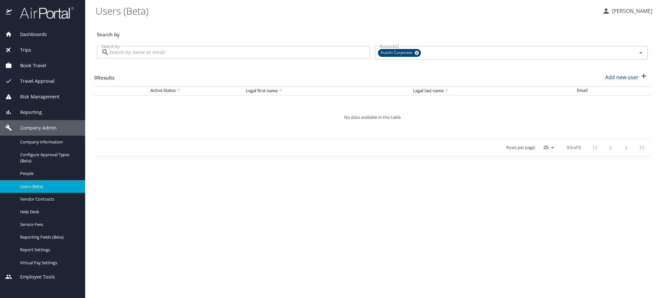 The width and height of the screenshot is (662, 298). Describe the element at coordinates (573, 147) in the screenshot. I see `p: 0-0 of 0` at that location.